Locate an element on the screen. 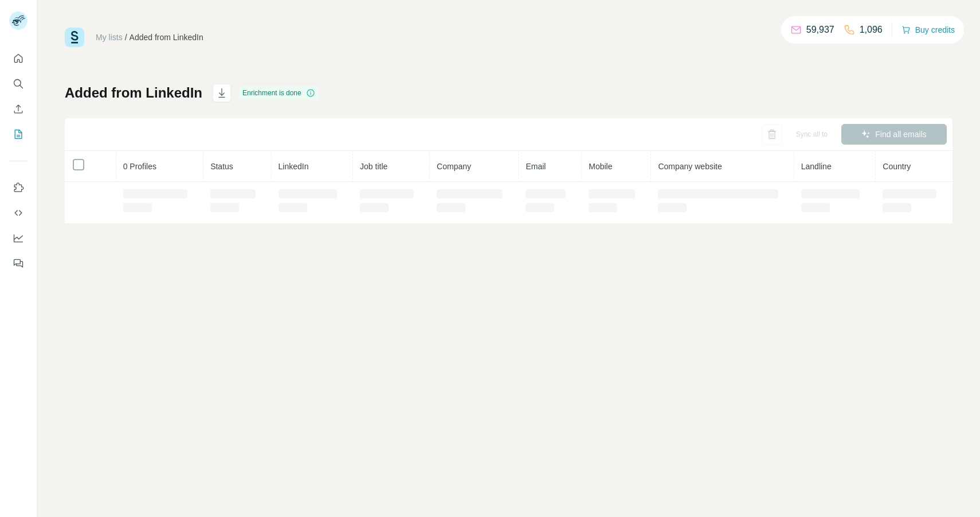  span: Landline is located at coordinates (816, 166).